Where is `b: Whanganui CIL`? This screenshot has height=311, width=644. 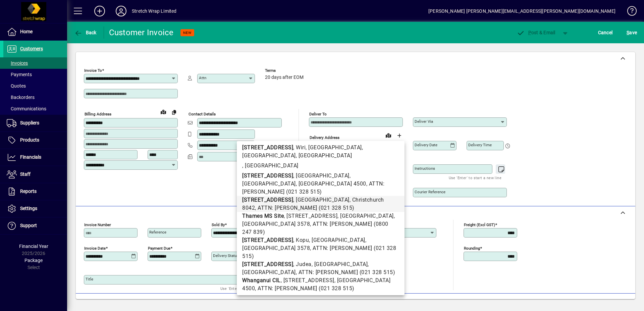
b: Whanganui CIL is located at coordinates (261, 280).